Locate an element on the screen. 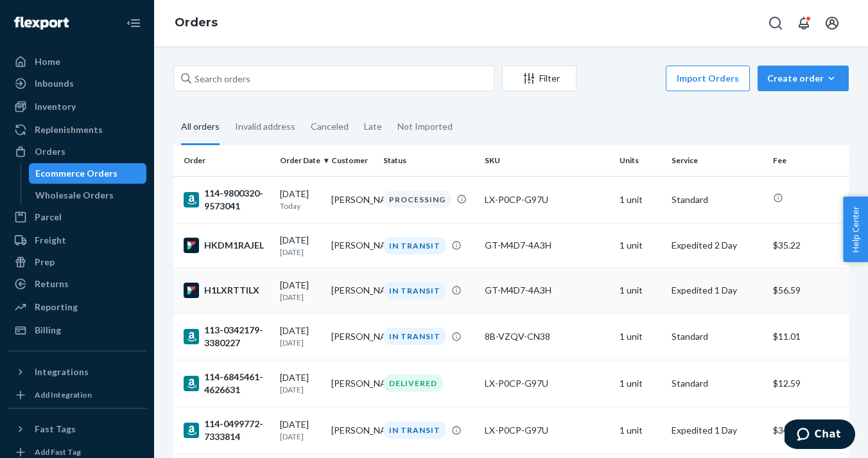 The width and height of the screenshot is (868, 458). div: 113-0342179-3380227 is located at coordinates (227, 336).